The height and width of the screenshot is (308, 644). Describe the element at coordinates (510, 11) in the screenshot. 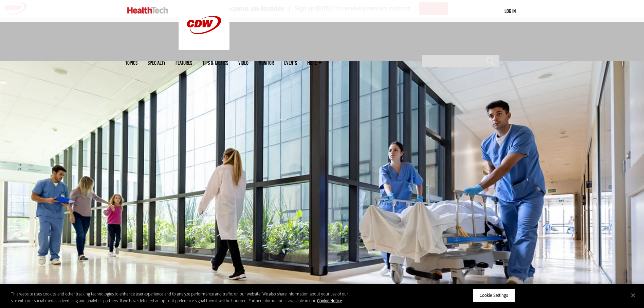

I see `div: User menu` at that location.